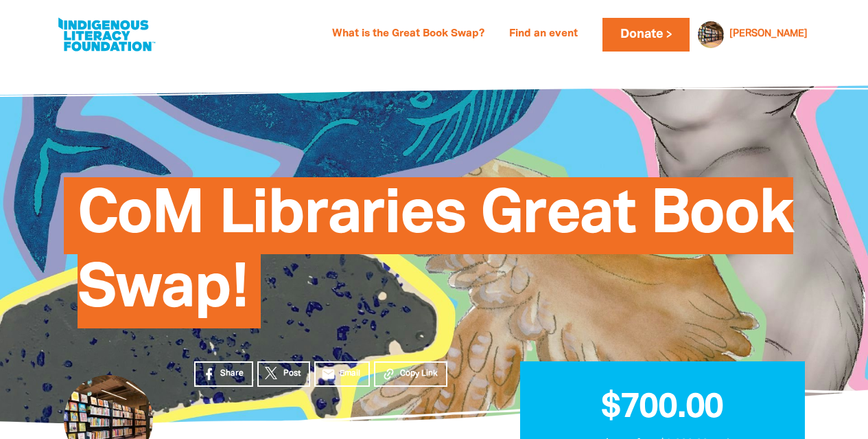 This screenshot has width=868, height=439. I want to click on button: Copy Link, so click(410, 373).